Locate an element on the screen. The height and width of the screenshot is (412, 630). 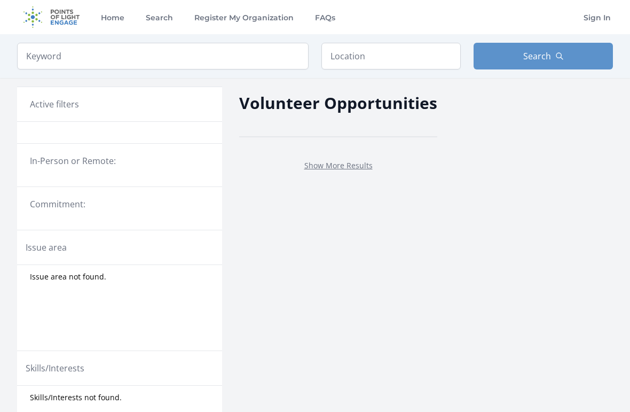
span: Search is located at coordinates (537, 56).